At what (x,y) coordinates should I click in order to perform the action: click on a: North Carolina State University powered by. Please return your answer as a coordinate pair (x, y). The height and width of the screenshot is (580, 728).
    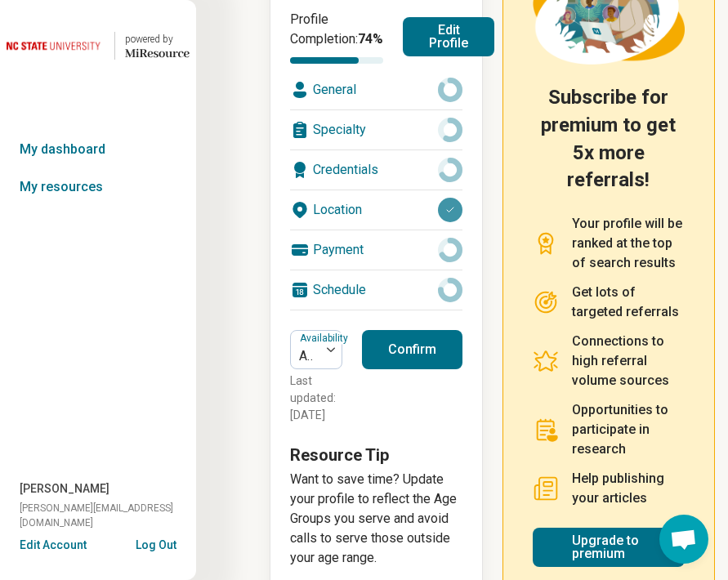
    Looking at the image, I should click on (98, 45).